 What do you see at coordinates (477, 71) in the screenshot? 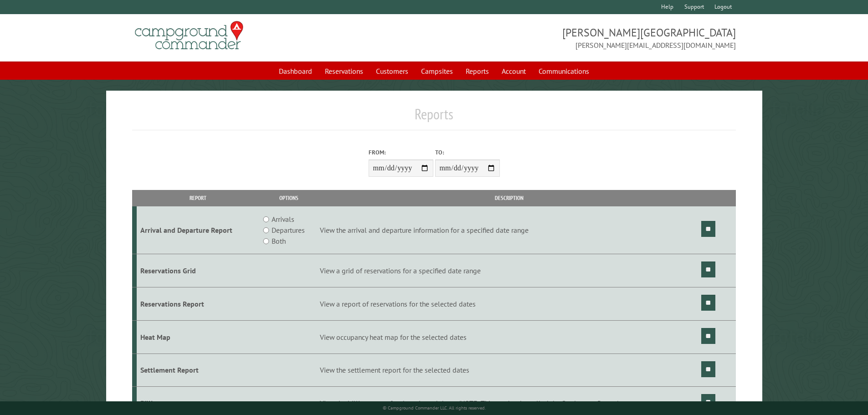
I see `a: Reports` at bounding box center [477, 71].